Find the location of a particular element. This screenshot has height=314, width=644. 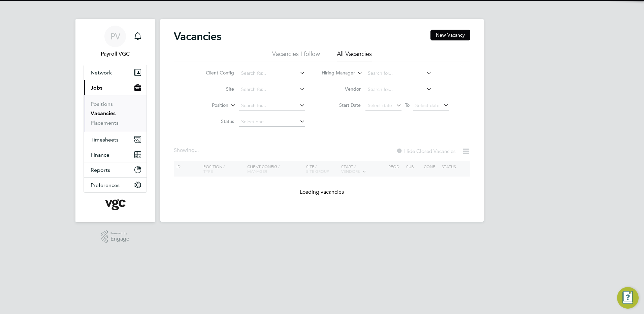

span: PV is located at coordinates (115, 36).